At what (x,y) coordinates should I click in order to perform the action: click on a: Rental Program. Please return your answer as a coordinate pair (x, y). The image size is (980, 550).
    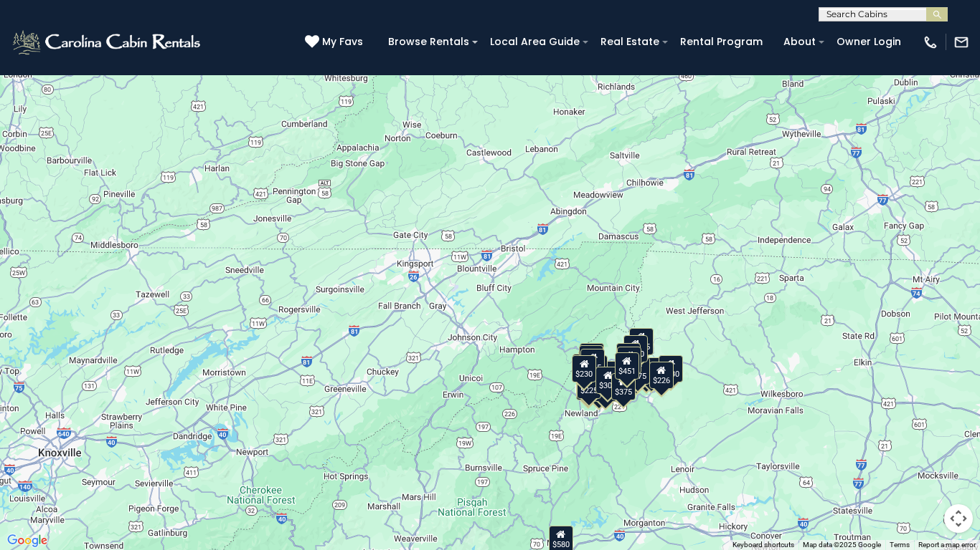
    Looking at the image, I should click on (721, 41).